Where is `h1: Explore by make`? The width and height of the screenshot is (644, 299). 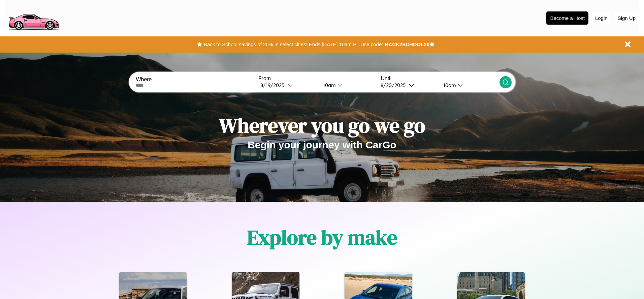 h1: Explore by make is located at coordinates (322, 237).